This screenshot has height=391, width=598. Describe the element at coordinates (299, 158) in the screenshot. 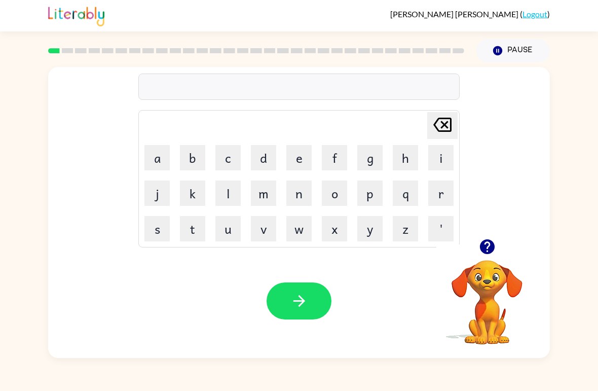

I see `button: e` at that location.